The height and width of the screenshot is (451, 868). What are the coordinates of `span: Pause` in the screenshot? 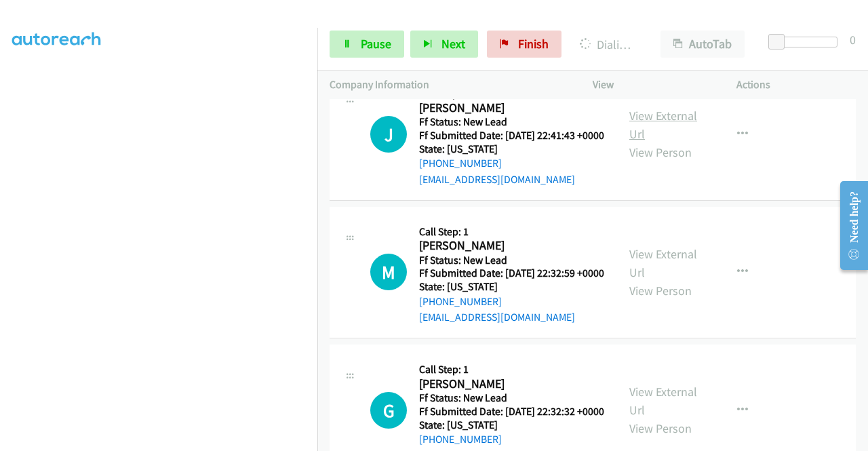 It's located at (376, 43).